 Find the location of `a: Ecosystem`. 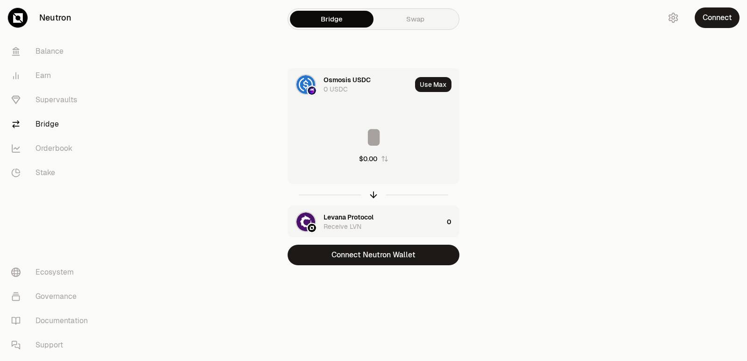

a: Ecosystem is located at coordinates (52, 272).